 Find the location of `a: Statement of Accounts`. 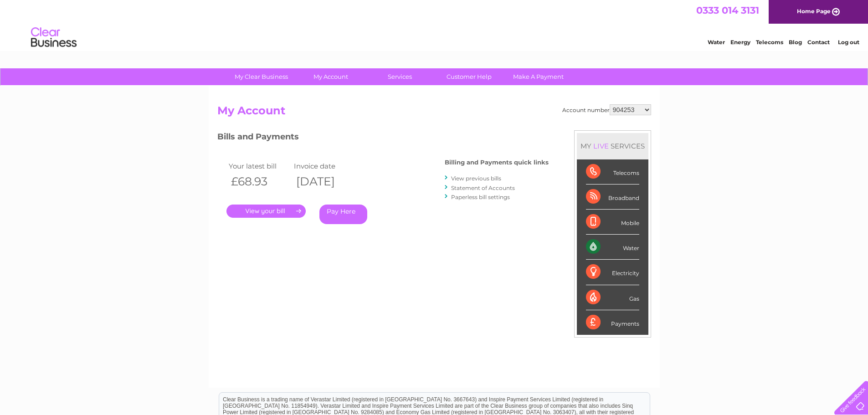

a: Statement of Accounts is located at coordinates (483, 188).